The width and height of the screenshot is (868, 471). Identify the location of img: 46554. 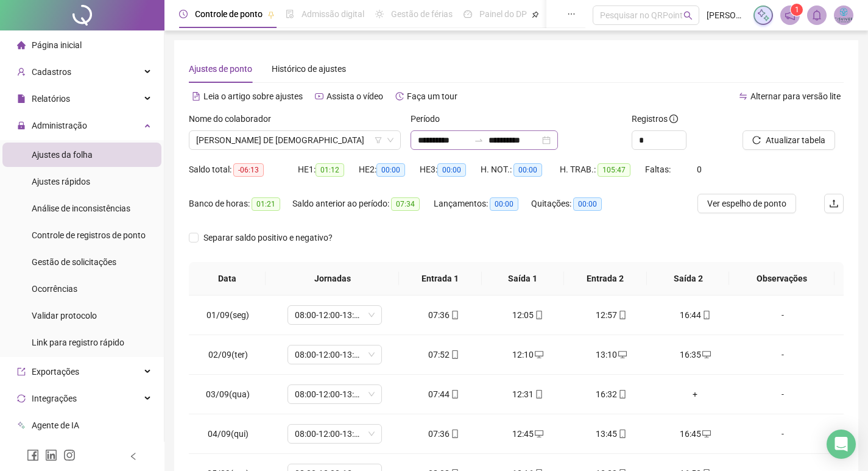
(844, 15).